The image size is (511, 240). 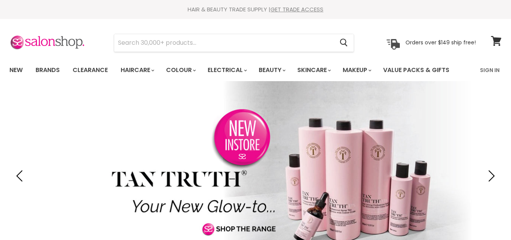 I want to click on a: GET TRADE ACCESS, so click(x=297, y=9).